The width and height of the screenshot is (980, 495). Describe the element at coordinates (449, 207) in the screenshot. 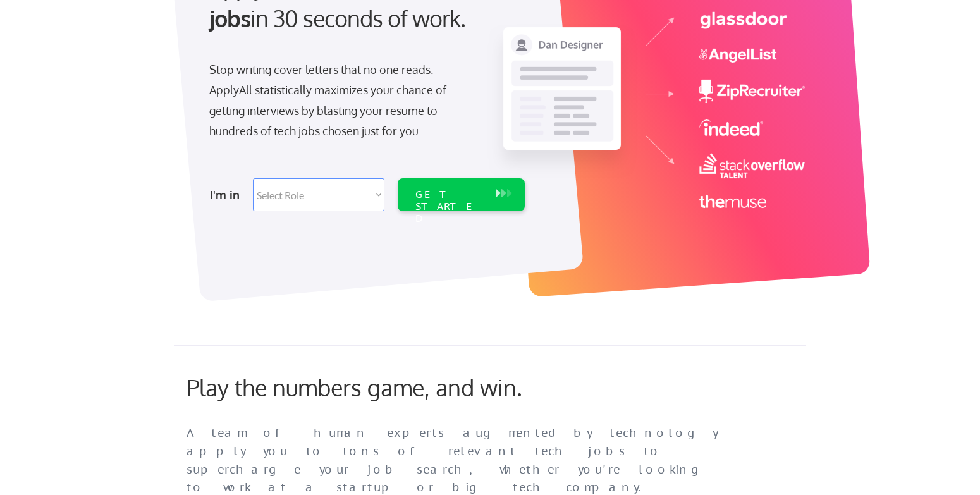

I see `div: GET STARTED` at that location.